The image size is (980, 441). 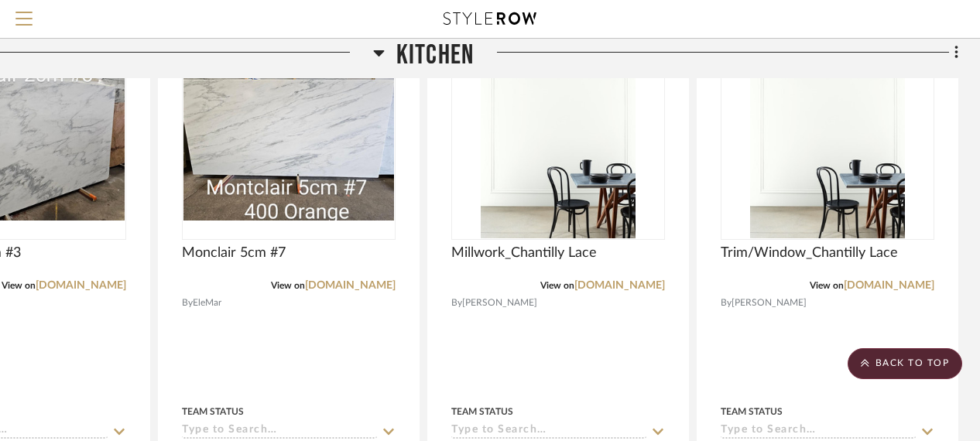 I want to click on img: Millwork_Chantilly Lace, so click(x=558, y=142).